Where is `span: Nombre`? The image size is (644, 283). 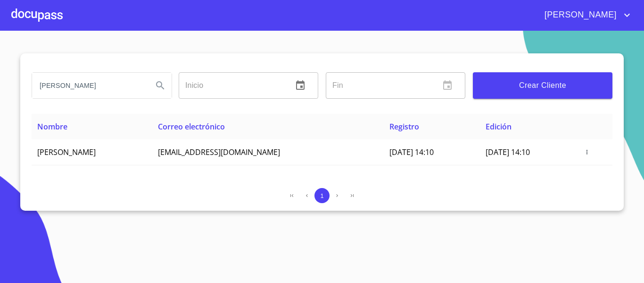
span: Nombre is located at coordinates (52, 126).